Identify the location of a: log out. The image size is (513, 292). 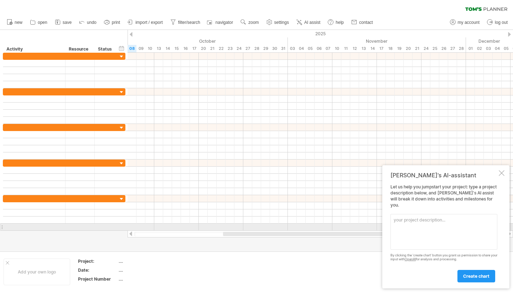
(498, 22).